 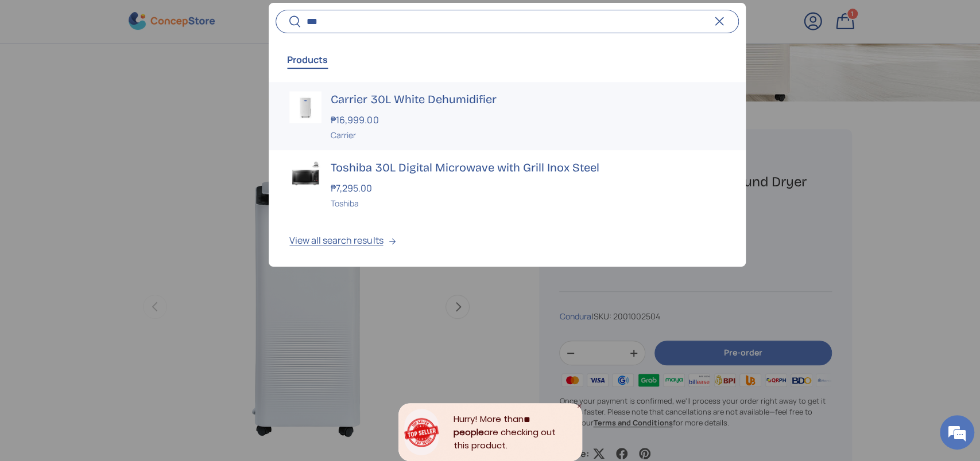 What do you see at coordinates (305, 107) in the screenshot?
I see `img: carrier-dehumidifier-30-liter-full-view-concepstore` at bounding box center [305, 107].